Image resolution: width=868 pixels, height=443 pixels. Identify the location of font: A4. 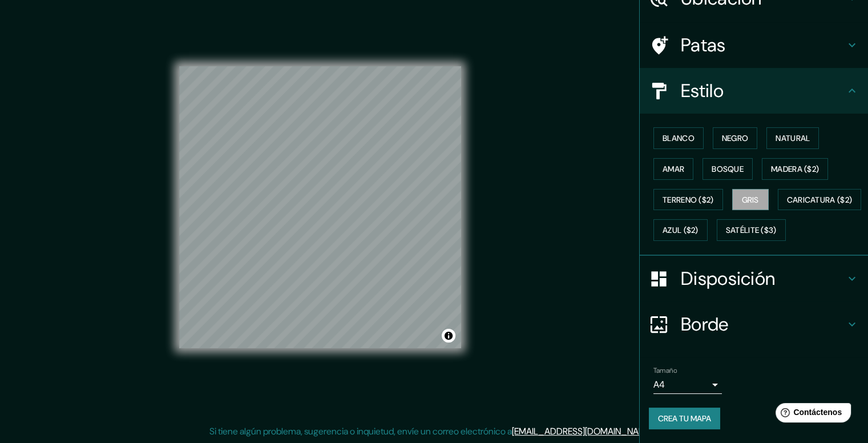
(659, 385).